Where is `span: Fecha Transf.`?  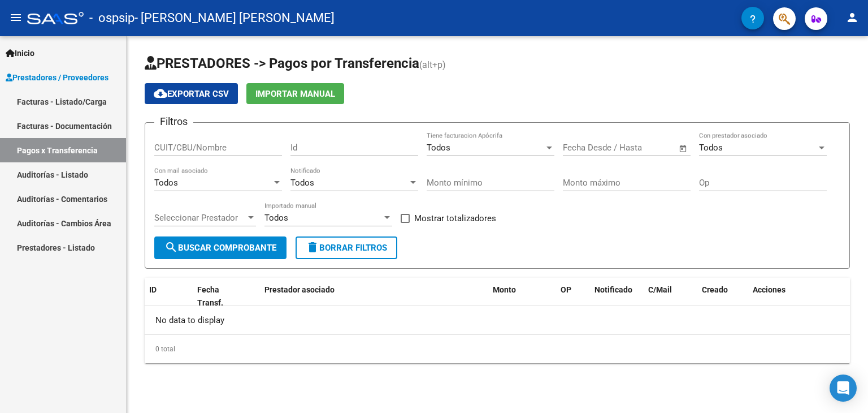
span: Fecha Transf. is located at coordinates (210, 296).